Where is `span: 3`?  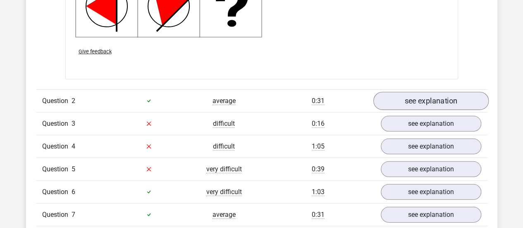 span: 3 is located at coordinates (73, 123).